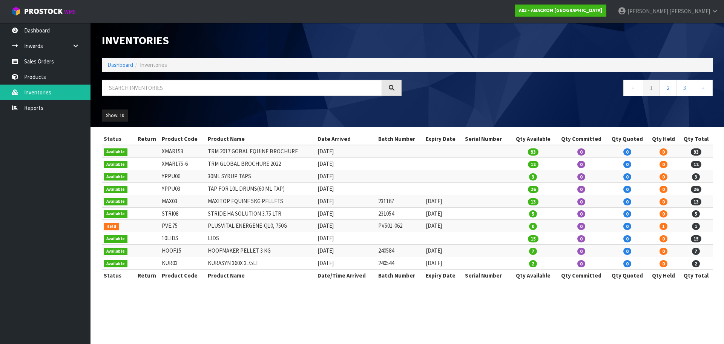 The image size is (724, 344). I want to click on th: Expiry Date, so click(444, 275).